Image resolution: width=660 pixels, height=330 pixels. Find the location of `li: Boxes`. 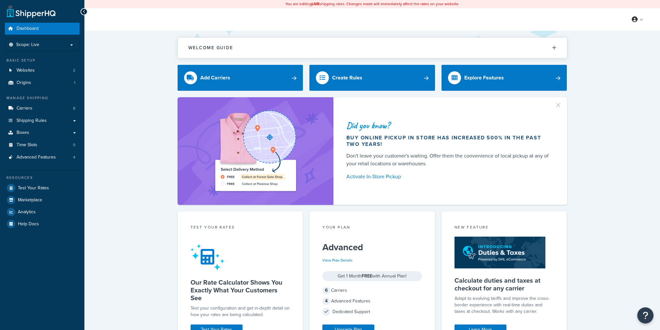

li: Boxes is located at coordinates (42, 133).